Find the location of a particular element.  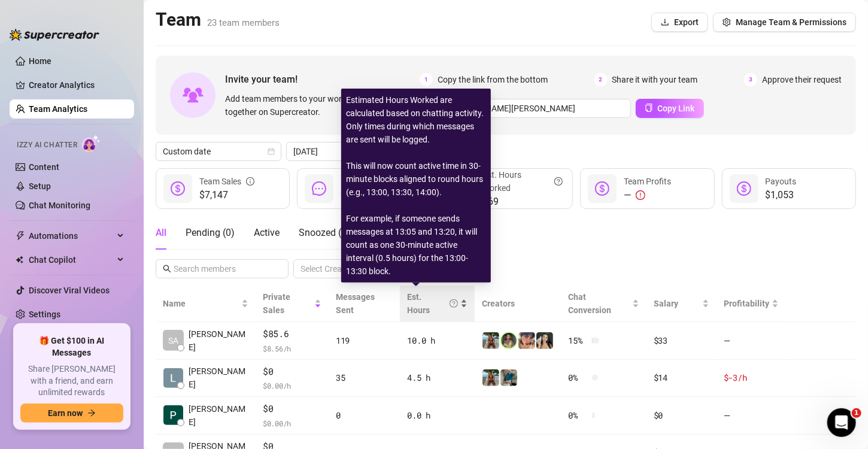

div: $-3 /h is located at coordinates (752, 378).